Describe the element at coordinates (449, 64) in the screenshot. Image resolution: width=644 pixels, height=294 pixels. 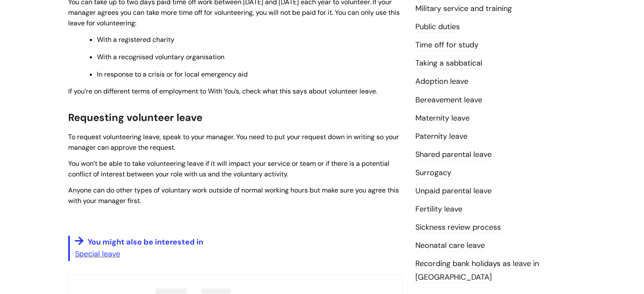
I see `a: Taking a sabbatical` at that location.